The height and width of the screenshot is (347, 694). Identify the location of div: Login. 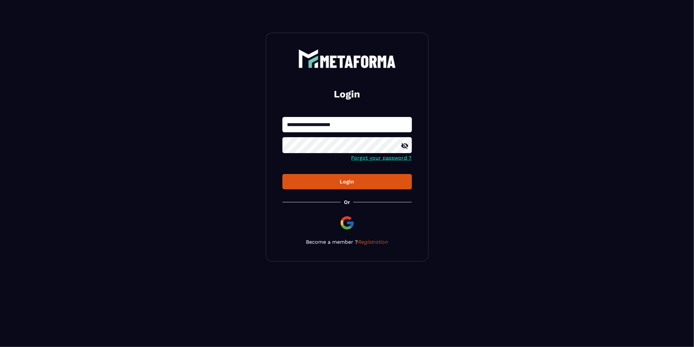
(347, 181).